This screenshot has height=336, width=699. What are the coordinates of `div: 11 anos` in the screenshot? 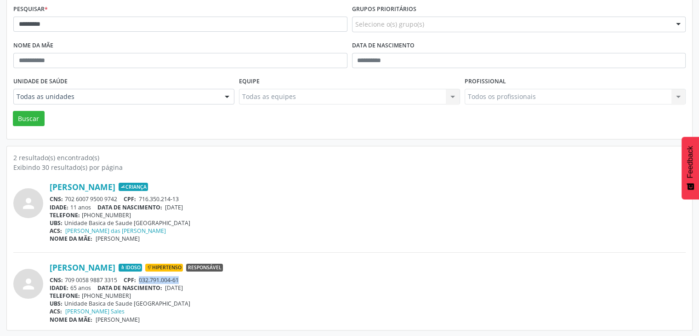 It's located at (368, 207).